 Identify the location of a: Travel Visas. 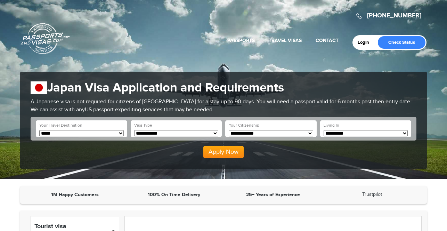
(285, 40).